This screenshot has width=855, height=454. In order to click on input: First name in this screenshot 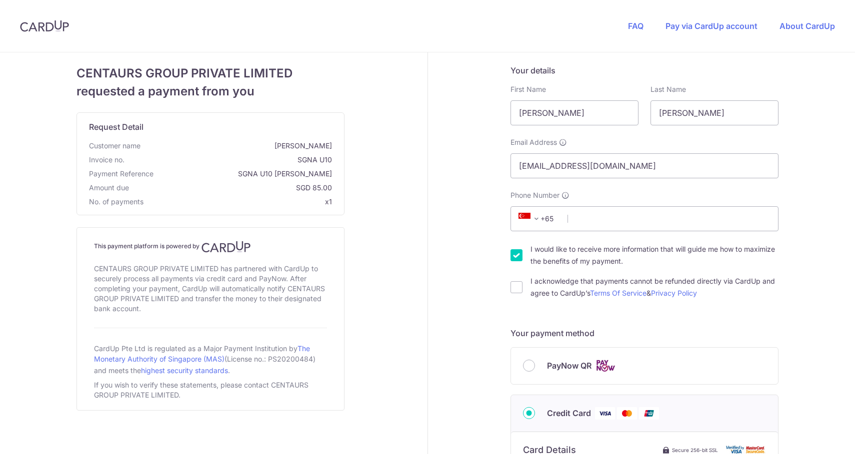, I will do `click(574, 113)`.